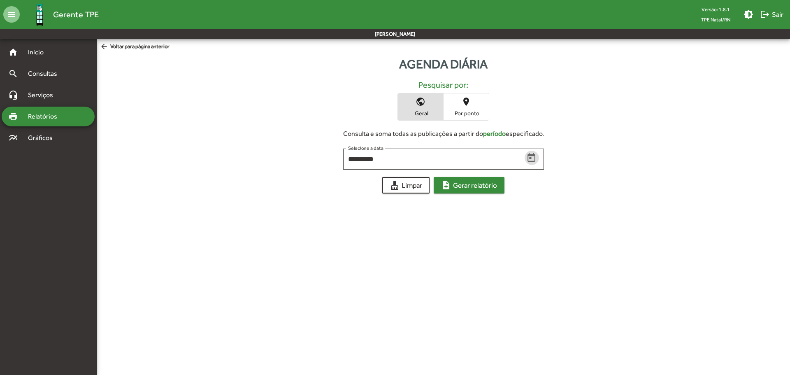 The height and width of the screenshot is (375, 790). What do you see at coordinates (76, 14) in the screenshot?
I see `span: Gerente TPE` at bounding box center [76, 14].